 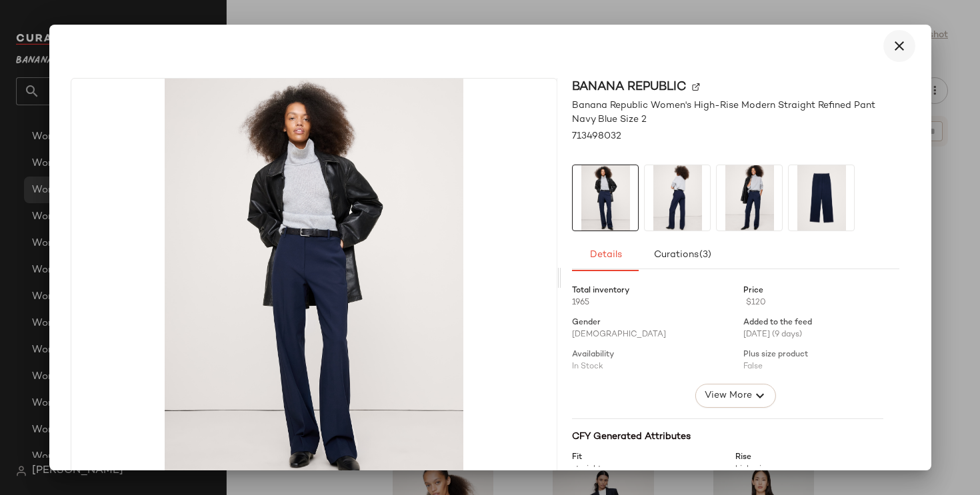 What do you see at coordinates (728, 396) in the screenshot?
I see `span: View More` at bounding box center [728, 396].